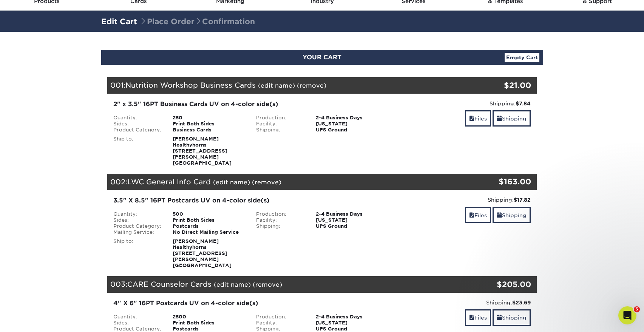 This screenshot has height=332, width=644. Describe the element at coordinates (287, 85) in the screenshot. I see `div: 001:` at that location.